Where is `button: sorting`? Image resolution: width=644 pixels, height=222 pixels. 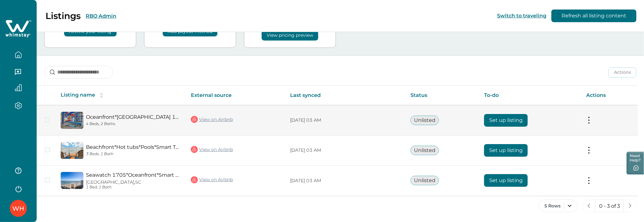
button: sorting is located at coordinates (101, 95).